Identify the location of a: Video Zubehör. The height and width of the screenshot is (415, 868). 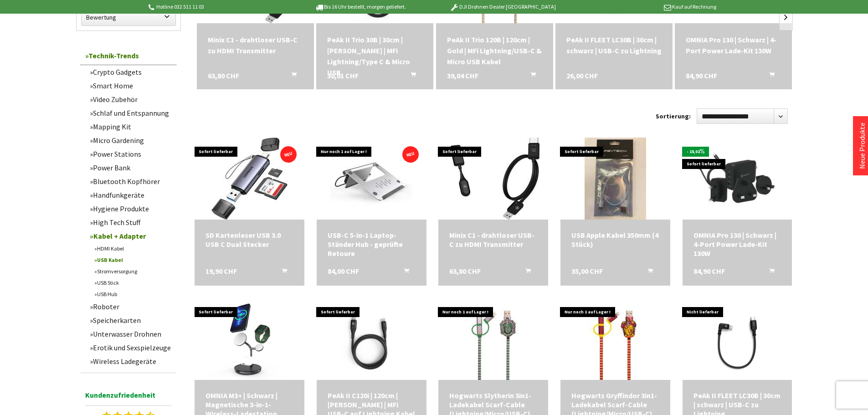
(131, 99).